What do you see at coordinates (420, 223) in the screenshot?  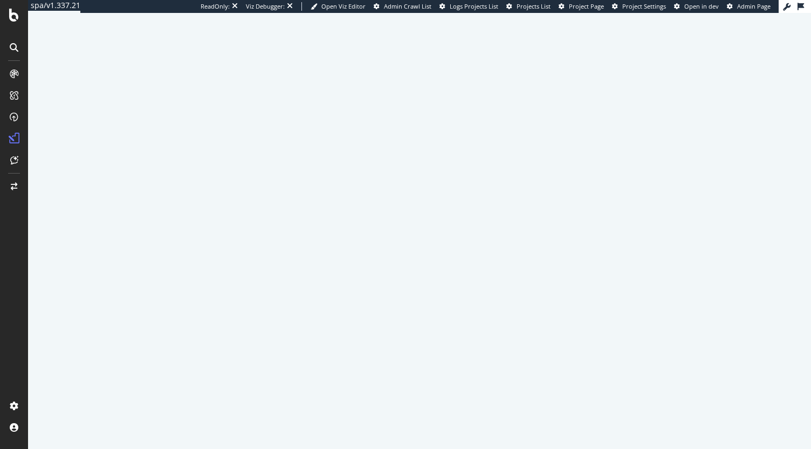 I see `div: animation` at bounding box center [420, 223].